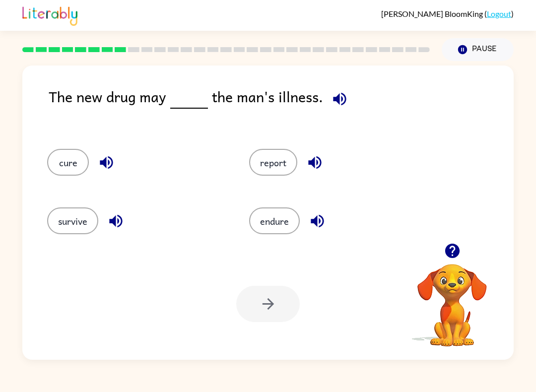  Describe the element at coordinates (50, 15) in the screenshot. I see `img: Literably` at that location.